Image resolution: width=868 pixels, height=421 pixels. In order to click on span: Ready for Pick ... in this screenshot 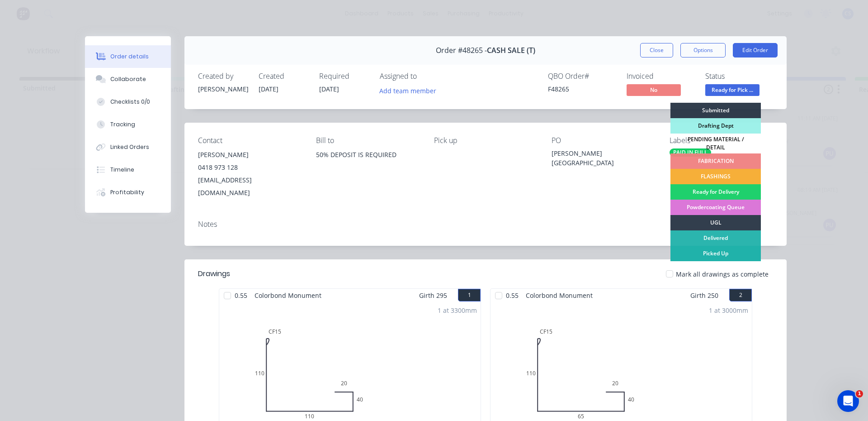, I will do `click(733, 90)`.